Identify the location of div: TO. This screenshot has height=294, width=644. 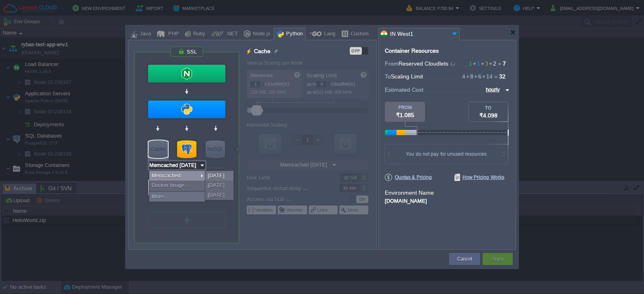
(488, 107).